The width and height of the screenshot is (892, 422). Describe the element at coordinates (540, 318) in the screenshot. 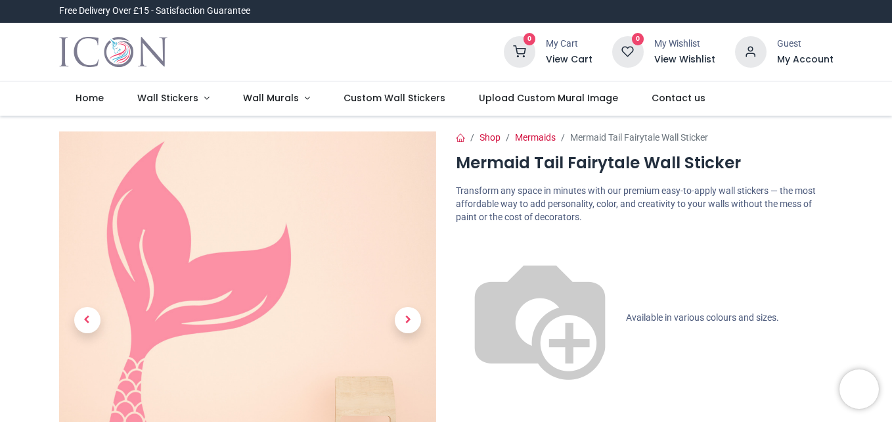

I see `img: color-wheel.png` at that location.